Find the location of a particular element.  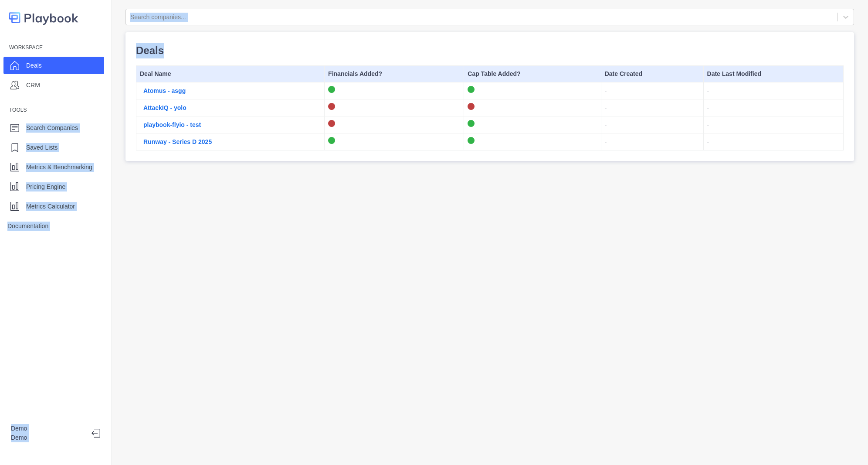

img: logo-colored is located at coordinates (43, 17).